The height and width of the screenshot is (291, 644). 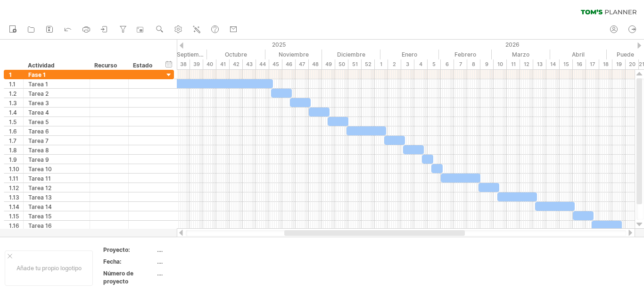 What do you see at coordinates (39, 112) in the screenshot?
I see `font: Tarea 4` at bounding box center [39, 112].